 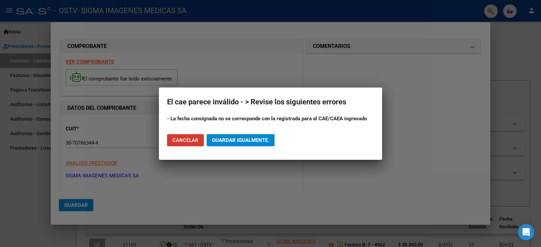 I want to click on div: Open Intercom Messenger, so click(x=526, y=232).